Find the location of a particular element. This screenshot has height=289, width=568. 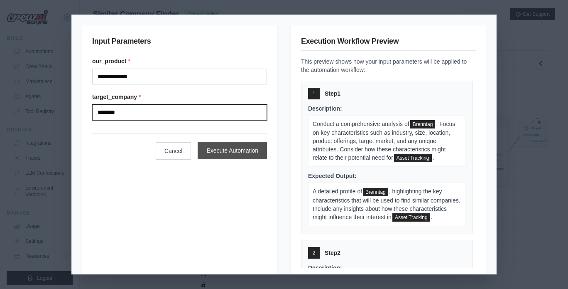

span: 1 is located at coordinates (314, 93).